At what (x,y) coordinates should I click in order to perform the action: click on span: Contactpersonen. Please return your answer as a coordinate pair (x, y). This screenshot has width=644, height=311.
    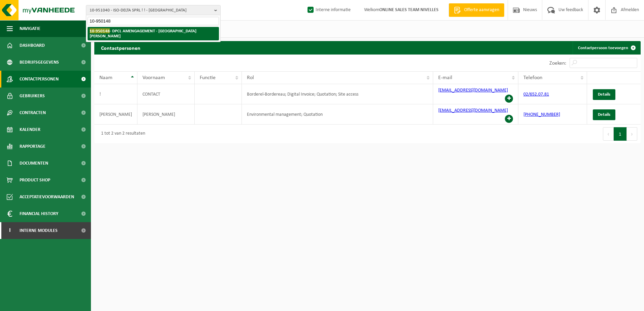
    Looking at the image, I should click on (39, 79).